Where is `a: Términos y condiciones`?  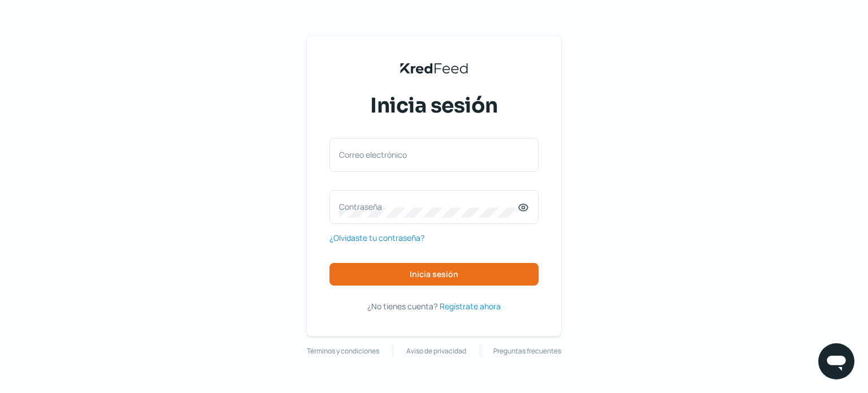 a: Términos y condiciones is located at coordinates (343, 351).